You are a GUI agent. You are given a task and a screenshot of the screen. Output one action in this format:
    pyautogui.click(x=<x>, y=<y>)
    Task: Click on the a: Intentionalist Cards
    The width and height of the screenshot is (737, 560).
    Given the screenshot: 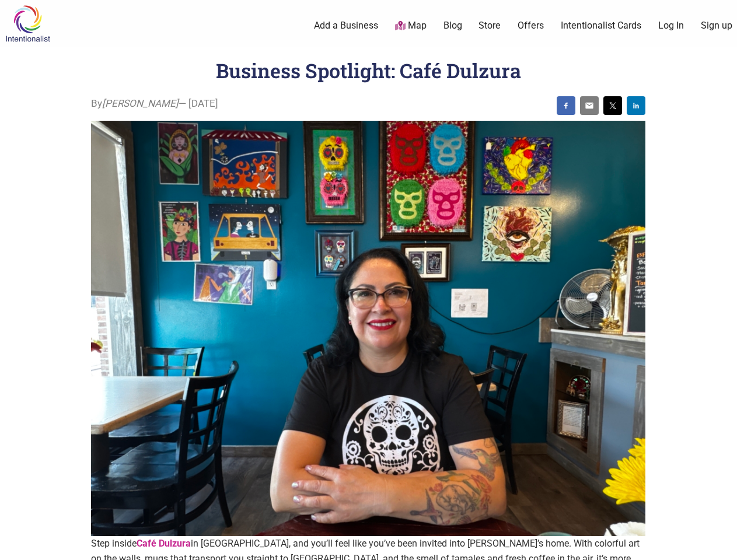 What is the action you would take?
    pyautogui.click(x=601, y=26)
    